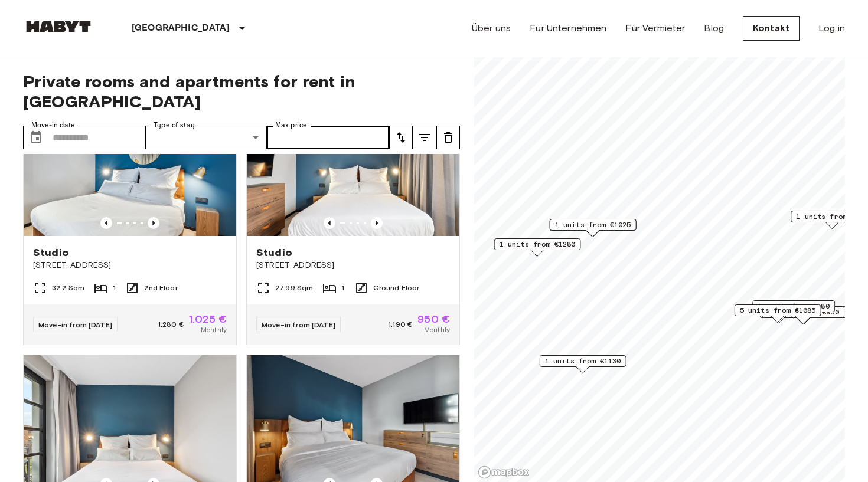 This screenshot has height=482, width=868. I want to click on a: Blog, so click(714, 29).